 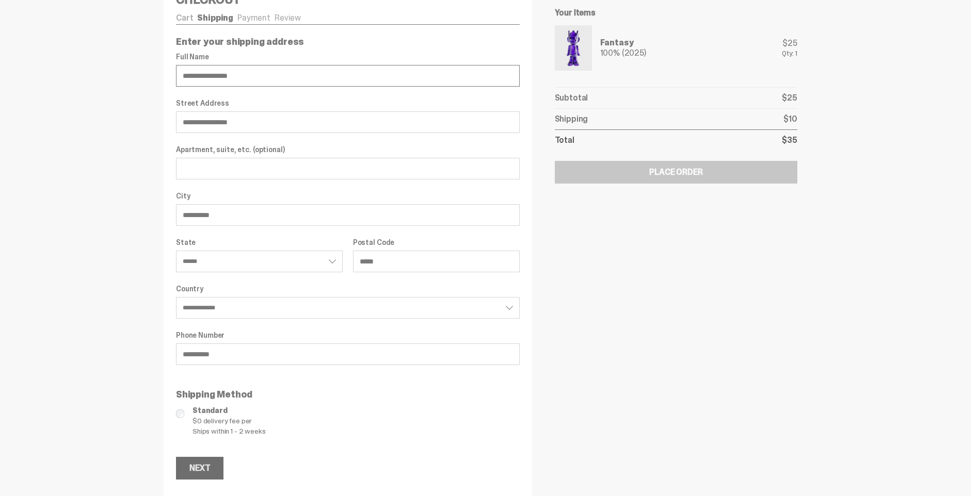 I want to click on label: Country, so click(x=348, y=289).